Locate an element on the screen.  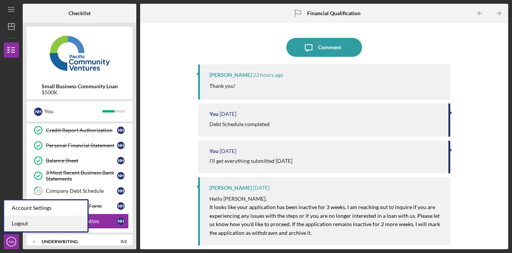
button: Comment is located at coordinates (324, 47).